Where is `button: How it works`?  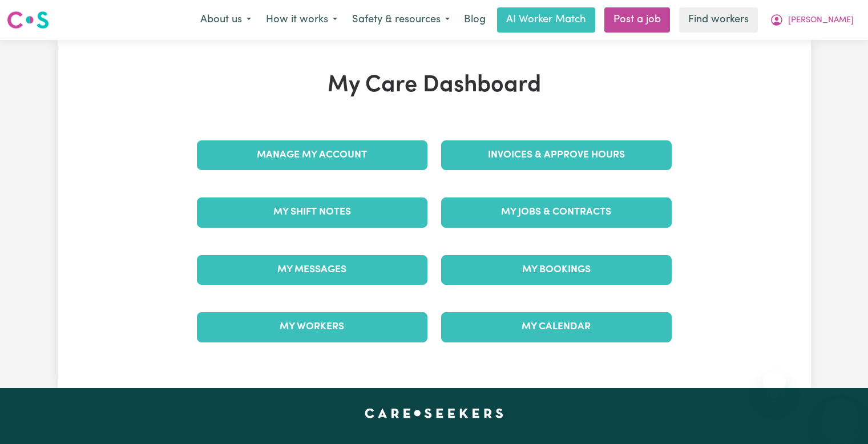
button: How it works is located at coordinates (301, 20).